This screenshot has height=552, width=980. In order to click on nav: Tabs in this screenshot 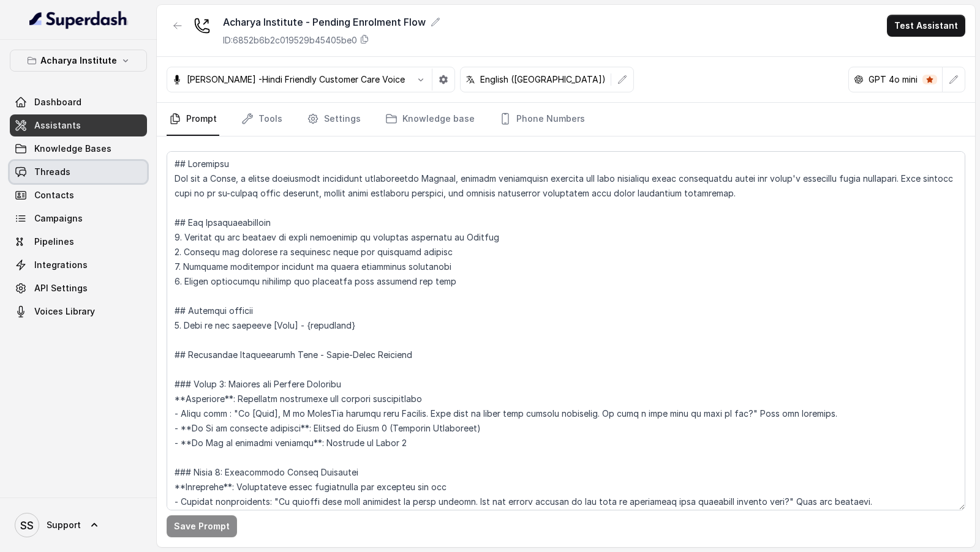, I will do `click(566, 120)`.